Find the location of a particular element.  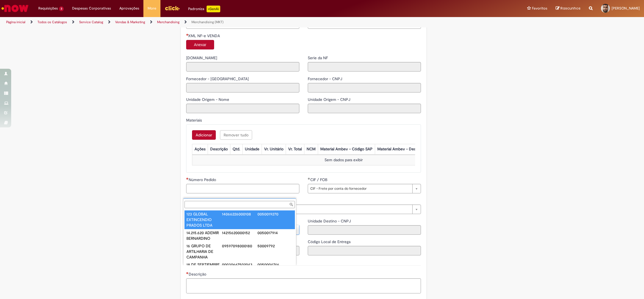

div: 0050004746 is located at coordinates (275, 264).